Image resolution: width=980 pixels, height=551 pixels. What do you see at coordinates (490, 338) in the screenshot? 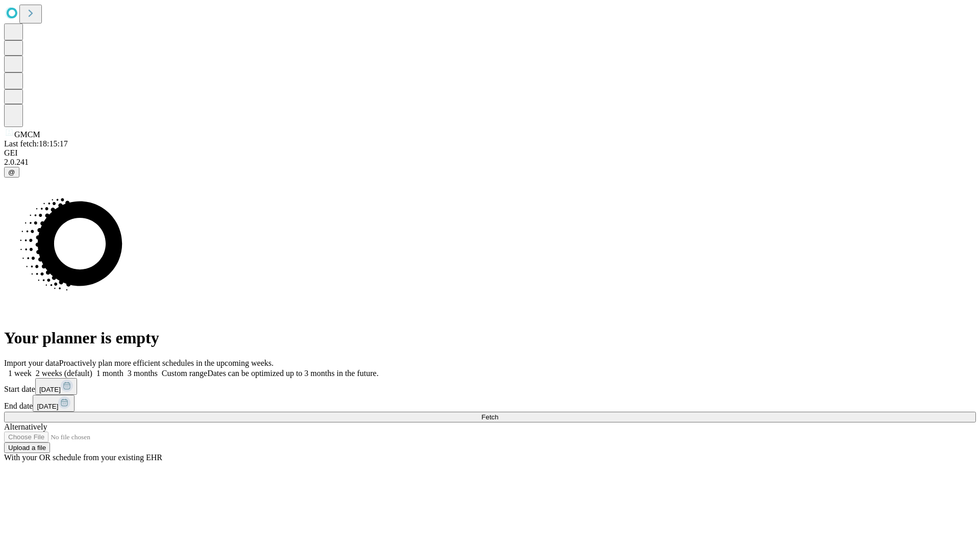
I see `h1: Your planner is empty` at bounding box center [490, 338].